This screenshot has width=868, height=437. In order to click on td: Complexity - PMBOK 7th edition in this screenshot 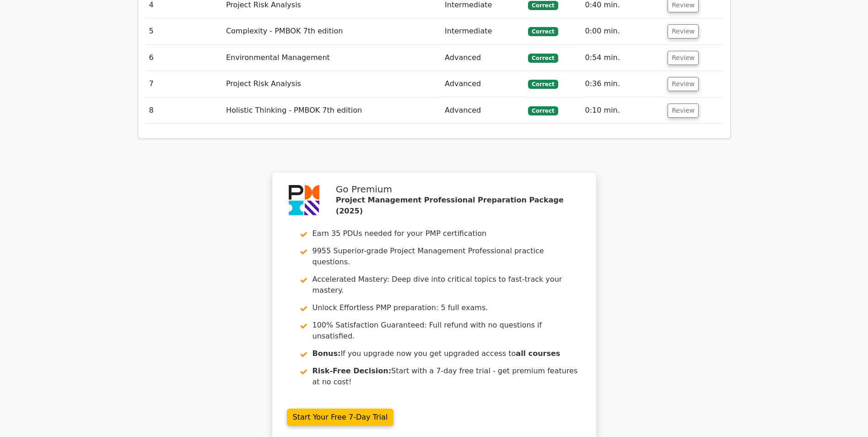, I will do `click(331, 31)`.